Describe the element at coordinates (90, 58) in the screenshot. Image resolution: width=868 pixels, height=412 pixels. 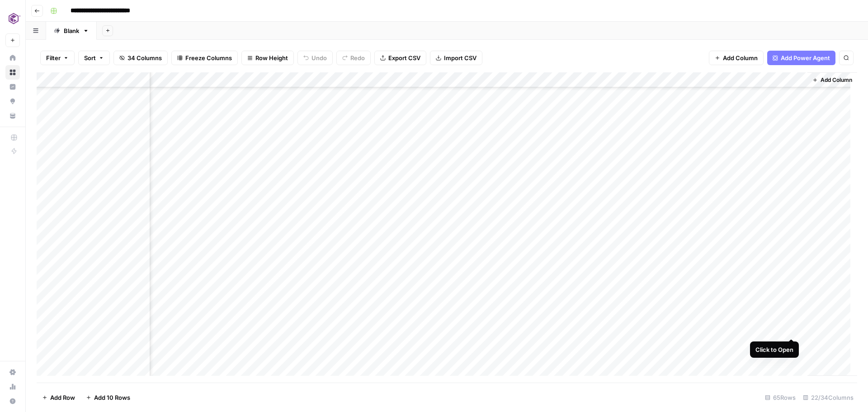
I see `span: Sort` at that location.